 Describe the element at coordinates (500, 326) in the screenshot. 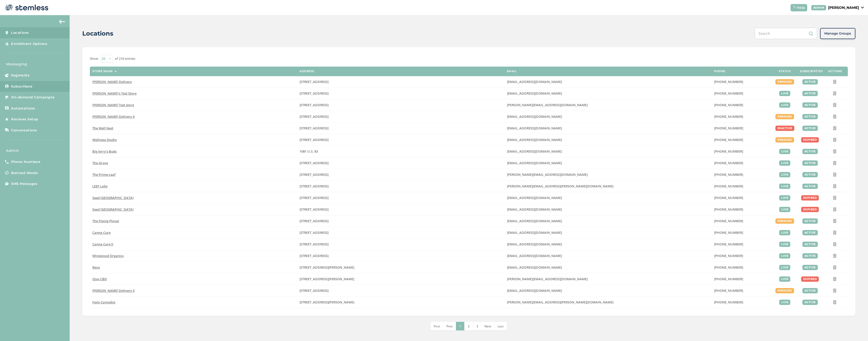

I see `span: Last` at that location.